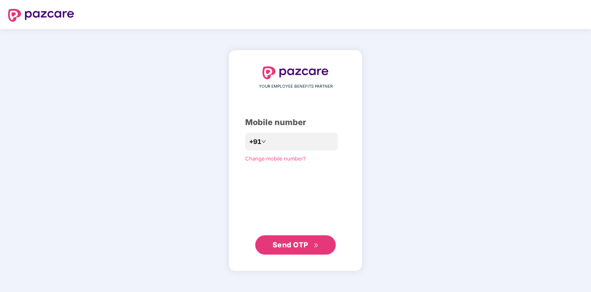 This screenshot has height=292, width=591. Describe the element at coordinates (275, 159) in the screenshot. I see `span: Change mobile number?` at that location.